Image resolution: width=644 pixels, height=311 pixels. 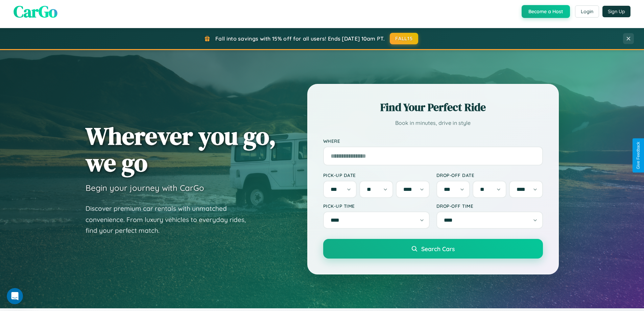 I want to click on div: Give Feedback, so click(x=639, y=155).